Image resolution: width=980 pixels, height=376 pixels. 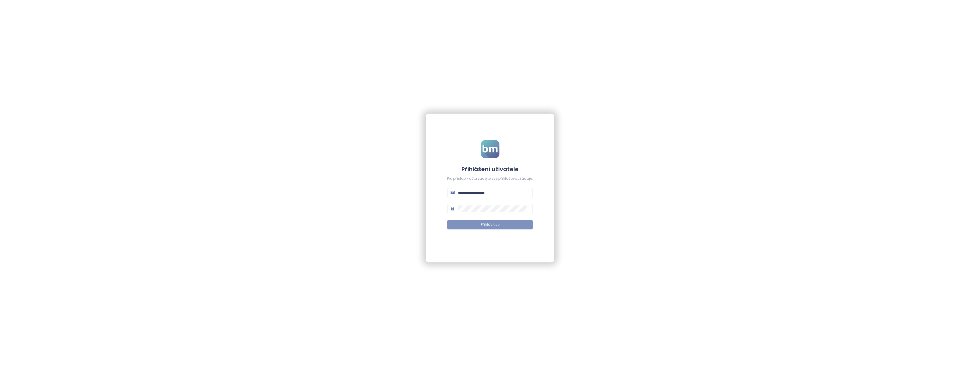 I want to click on span: mail, so click(x=453, y=193).